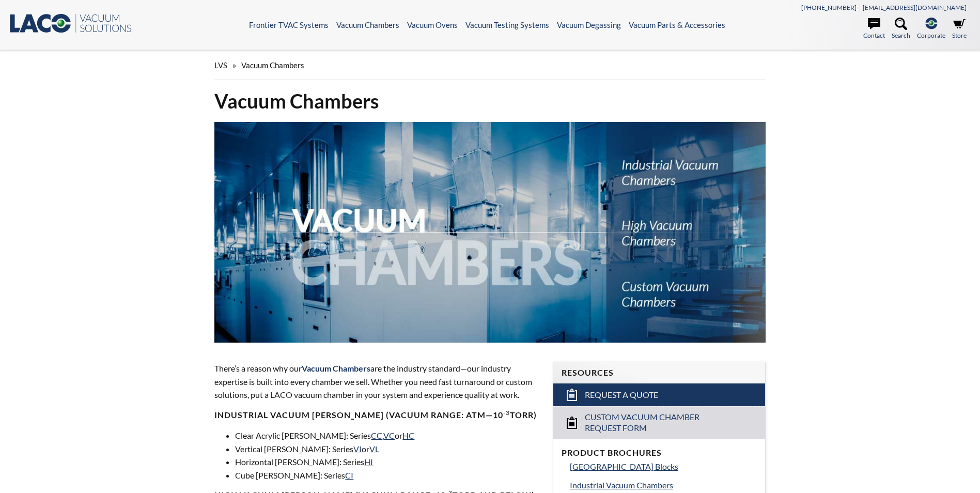 This screenshot has height=493, width=980. What do you see at coordinates (377, 435) in the screenshot?
I see `a: CC` at bounding box center [377, 435].